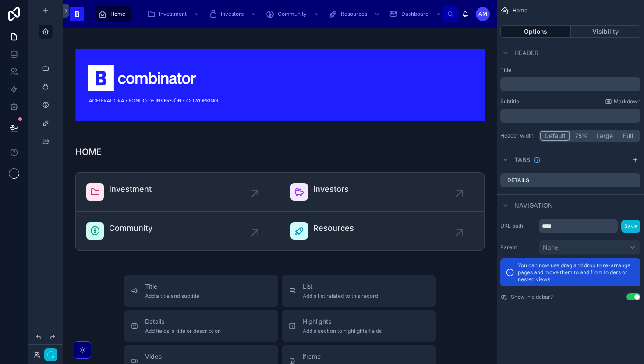 The width and height of the screenshot is (644, 364). I want to click on a: Investment, so click(174, 14).